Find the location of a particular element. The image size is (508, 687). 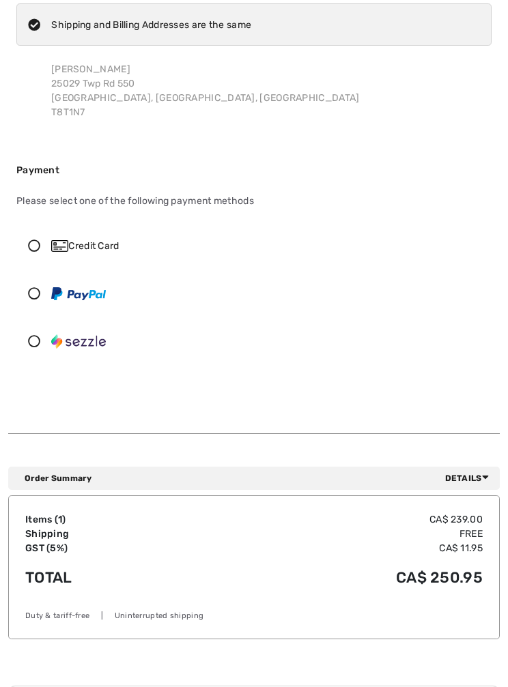

td: Items ( ) is located at coordinates (105, 519).